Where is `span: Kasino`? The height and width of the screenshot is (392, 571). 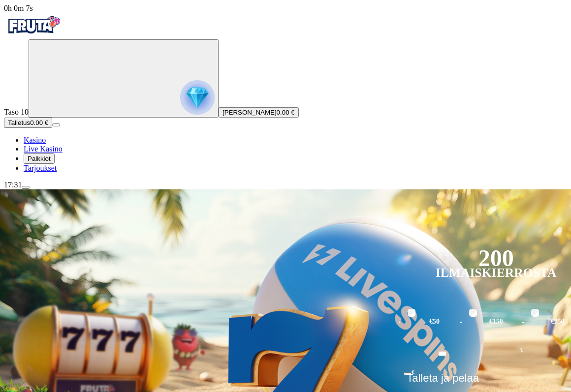
span: Kasino is located at coordinates (35, 140).